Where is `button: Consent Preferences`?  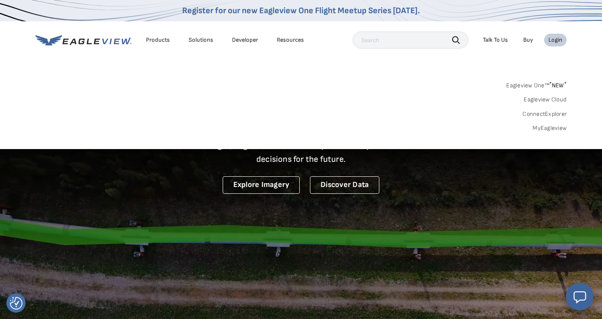 button: Consent Preferences is located at coordinates (16, 303).